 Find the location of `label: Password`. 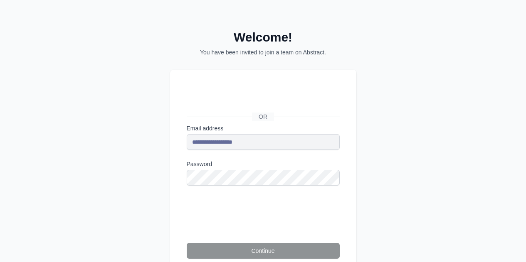

label: Password is located at coordinates (263, 164).